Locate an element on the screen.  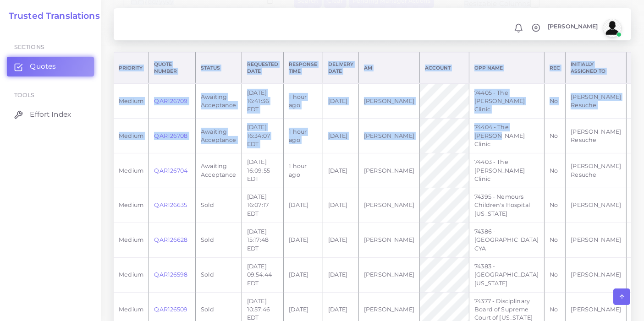
th: Response Time is located at coordinates (303, 68).